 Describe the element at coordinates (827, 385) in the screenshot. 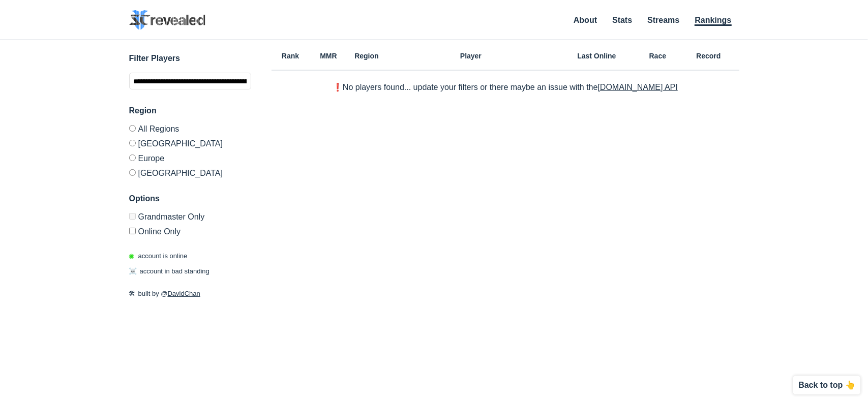

I see `p: Back to top 👆` at that location.